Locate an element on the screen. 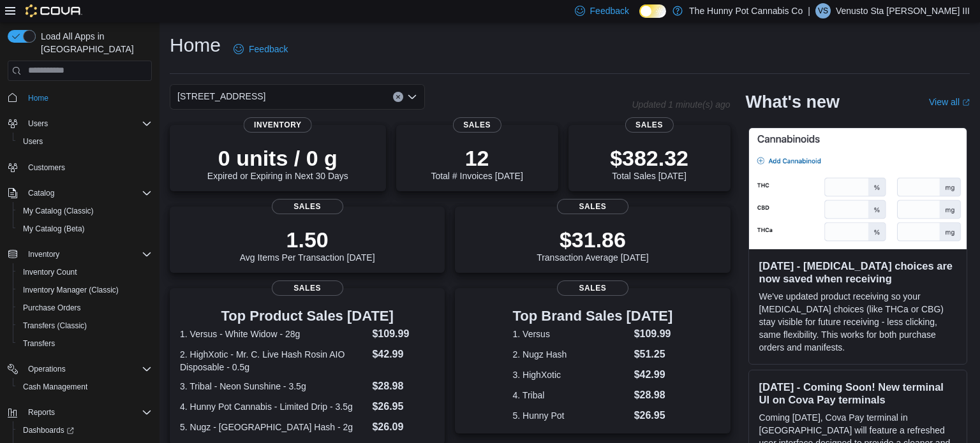 This screenshot has width=980, height=443. a: My Catalog (Classic) is located at coordinates (58, 211).